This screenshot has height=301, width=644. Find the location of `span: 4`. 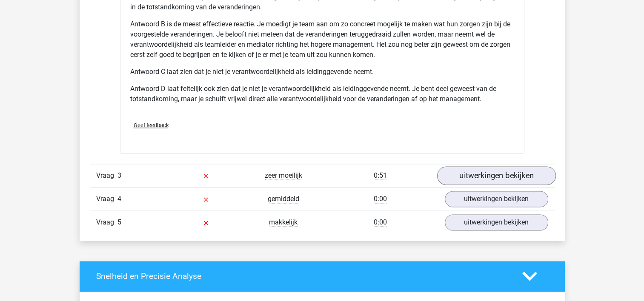

span: 4 is located at coordinates (119, 198).